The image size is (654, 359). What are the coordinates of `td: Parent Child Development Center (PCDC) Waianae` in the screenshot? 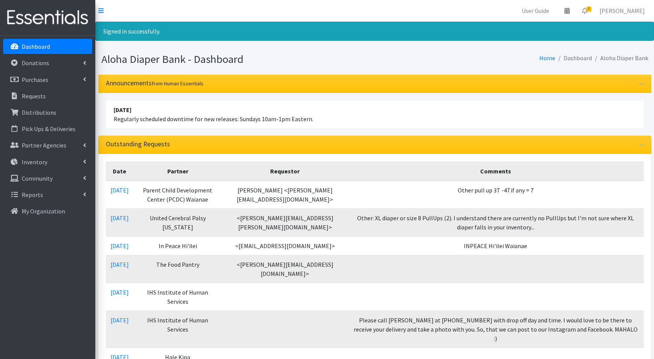 It's located at (178, 195).